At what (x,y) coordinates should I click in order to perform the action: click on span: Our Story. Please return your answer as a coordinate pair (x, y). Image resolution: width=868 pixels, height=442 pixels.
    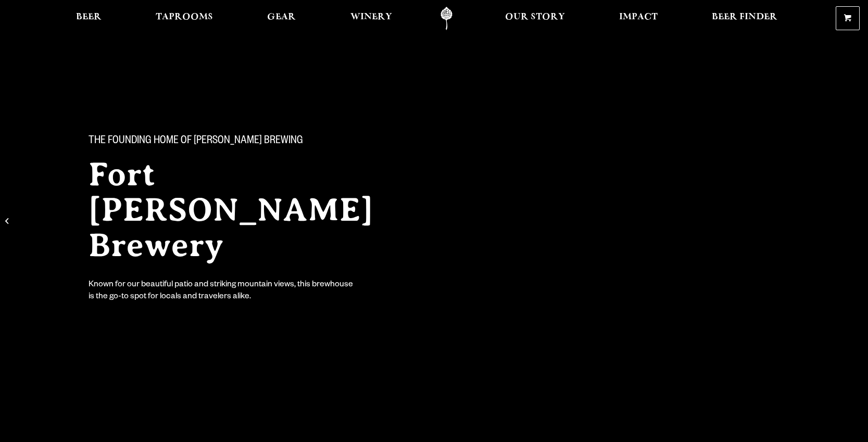
    Looking at the image, I should click on (535, 17).